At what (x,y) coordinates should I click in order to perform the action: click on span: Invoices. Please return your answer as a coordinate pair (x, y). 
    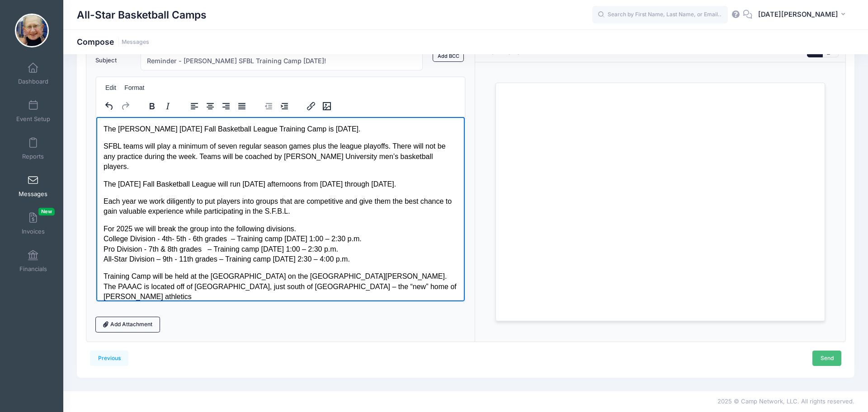
    Looking at the image, I should click on (33, 231).